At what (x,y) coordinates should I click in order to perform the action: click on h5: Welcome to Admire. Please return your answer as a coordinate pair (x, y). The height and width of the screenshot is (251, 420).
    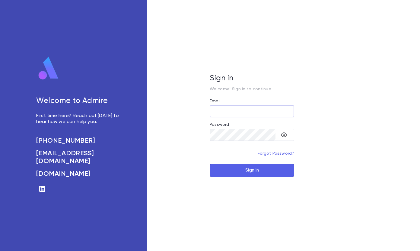
    Looking at the image, I should click on (79, 101).